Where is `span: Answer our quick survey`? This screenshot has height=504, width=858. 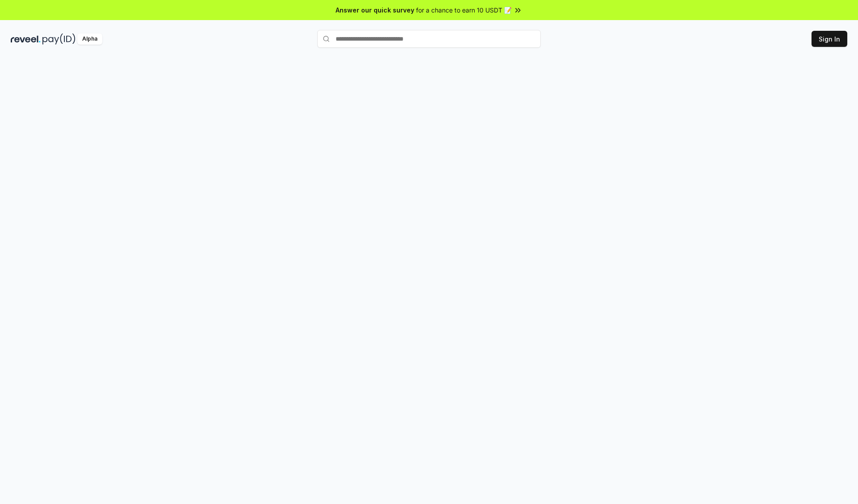 span: Answer our quick survey is located at coordinates (375, 10).